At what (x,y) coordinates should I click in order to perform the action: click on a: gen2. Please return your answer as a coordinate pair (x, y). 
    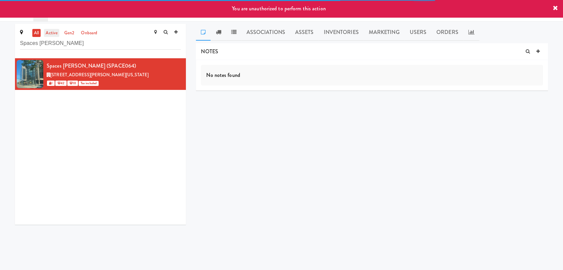
    Looking at the image, I should click on (69, 33).